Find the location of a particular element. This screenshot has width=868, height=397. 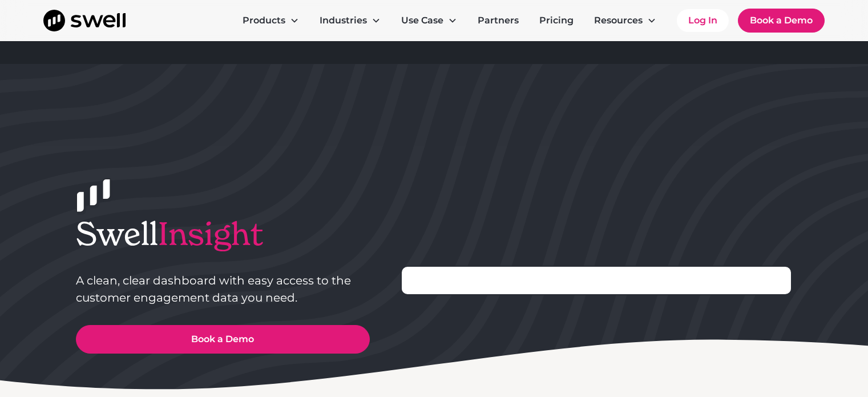

a: Pricing is located at coordinates (556, 21).